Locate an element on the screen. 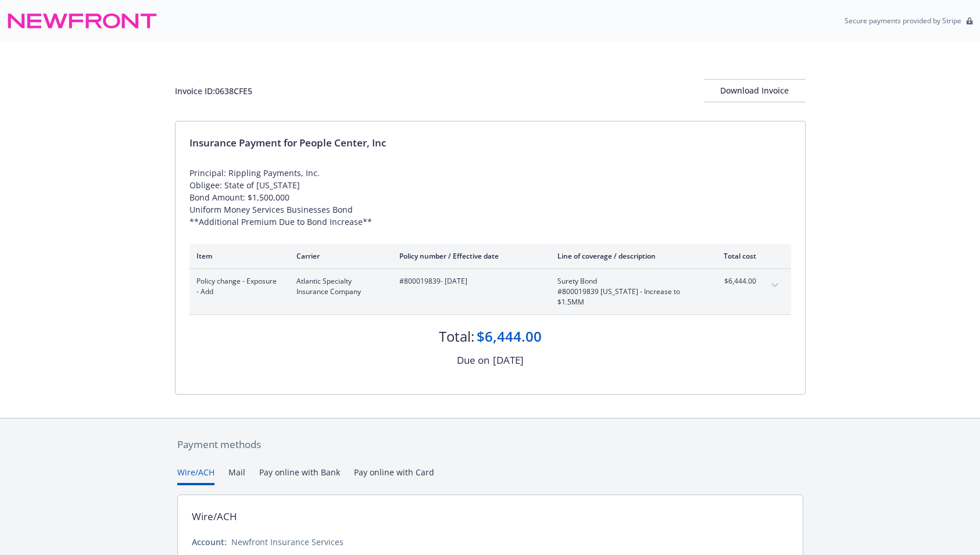 This screenshot has width=980, height=555. button: Wire/ACH is located at coordinates (196, 475).